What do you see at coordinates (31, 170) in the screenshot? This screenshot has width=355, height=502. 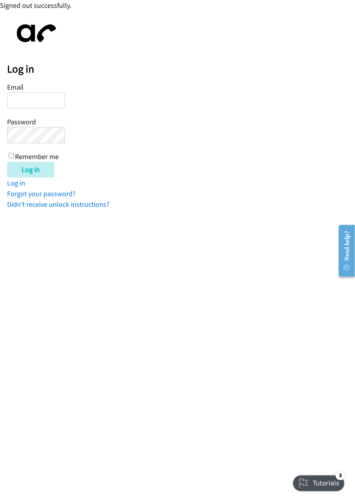 I see `input: Log in` at bounding box center [31, 170].